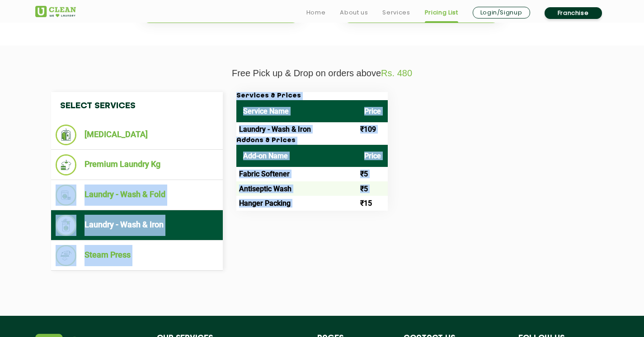  What do you see at coordinates (137, 106) in the screenshot?
I see `h4: Select Services` at bounding box center [137, 106].